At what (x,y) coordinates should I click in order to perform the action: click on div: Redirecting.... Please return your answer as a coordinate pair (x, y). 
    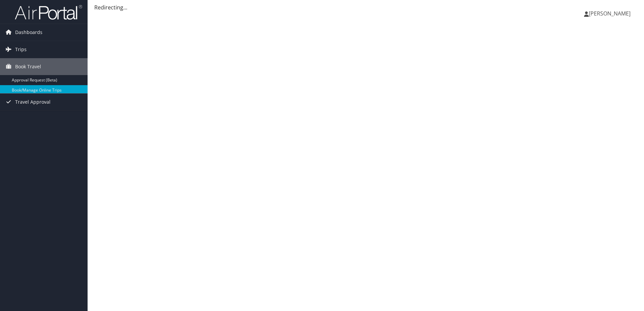
    Looking at the image, I should click on (366, 8).